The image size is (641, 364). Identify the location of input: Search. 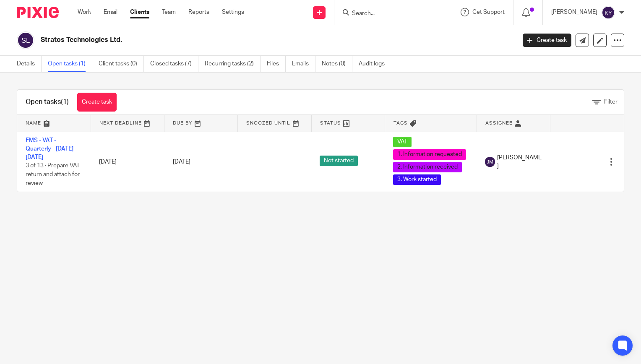
(389, 13).